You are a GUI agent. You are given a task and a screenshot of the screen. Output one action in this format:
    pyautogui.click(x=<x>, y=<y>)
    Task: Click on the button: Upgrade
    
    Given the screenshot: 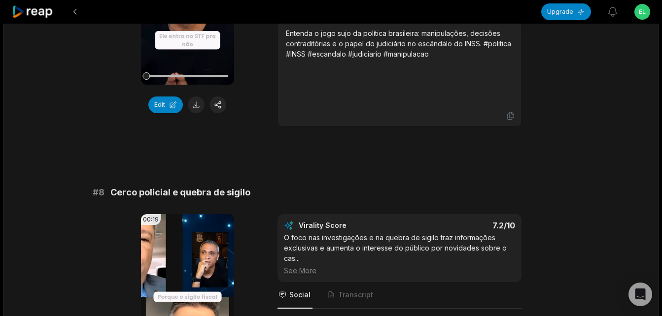 What is the action you would take?
    pyautogui.click(x=566, y=12)
    